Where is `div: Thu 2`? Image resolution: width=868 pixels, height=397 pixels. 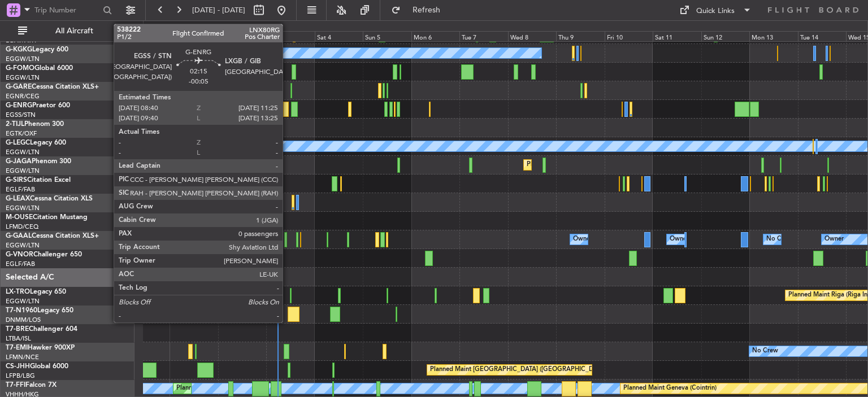 div: Thu 2 is located at coordinates (242, 36).